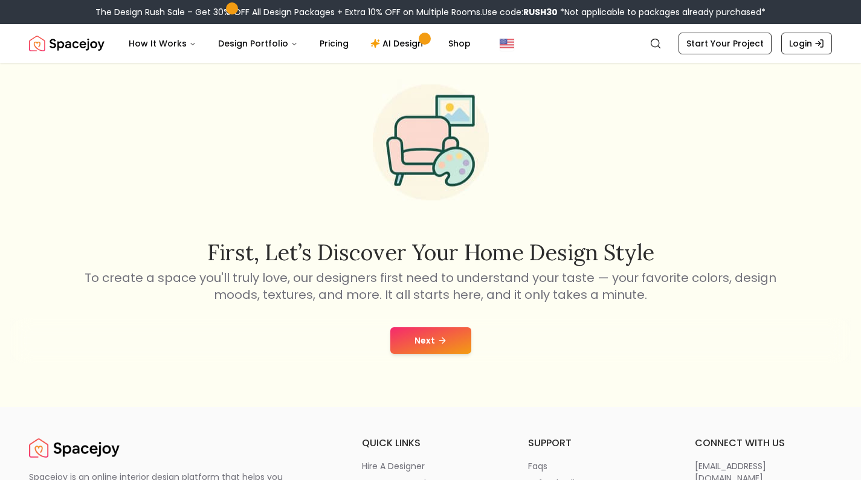 This screenshot has width=861, height=480. I want to click on p: To create a space you'll truly love, our designers first need to understand your taste — your fav..., so click(431, 286).